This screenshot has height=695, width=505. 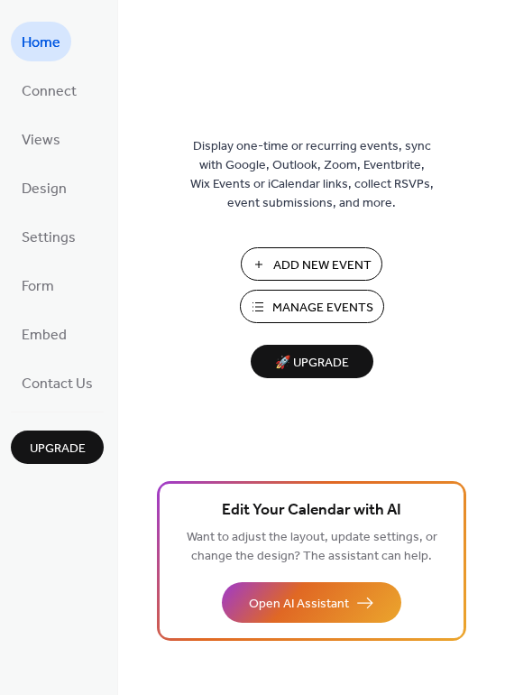 I want to click on button: Open AI Assistant, so click(x=311, y=602).